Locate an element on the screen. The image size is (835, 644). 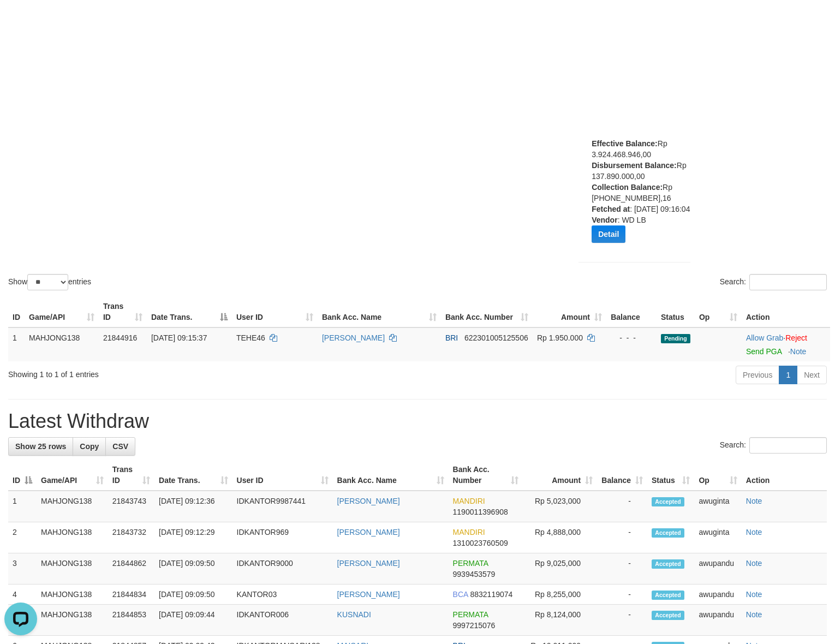
span: Pending is located at coordinates (676, 338).